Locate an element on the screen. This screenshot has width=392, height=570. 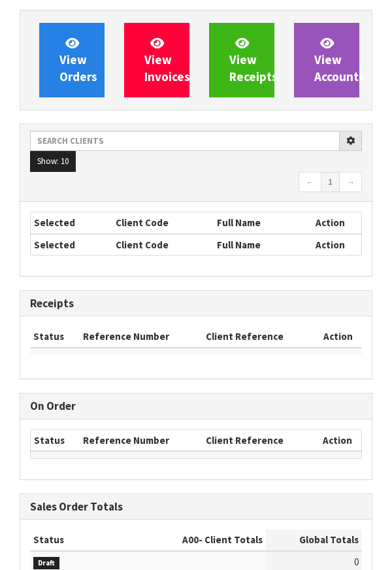
th: - Client Totals is located at coordinates (202, 540).